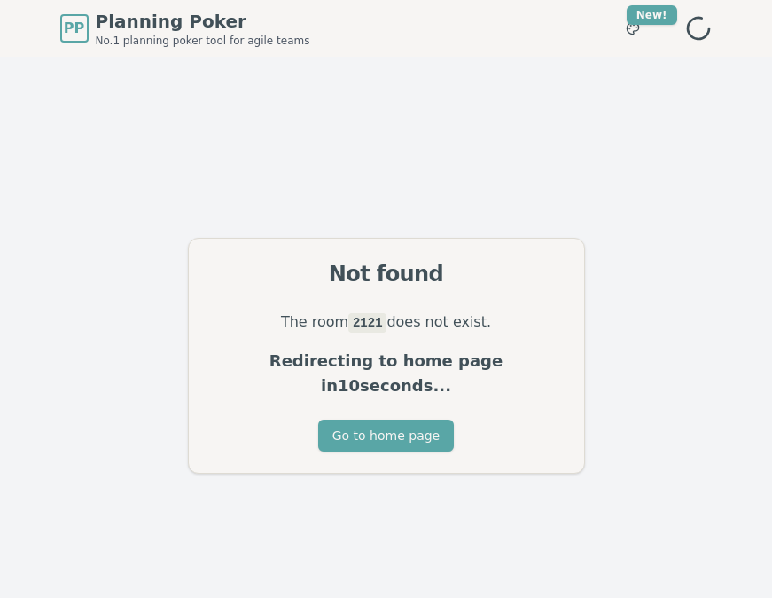  I want to click on button: Go to home page, so click(386, 435).